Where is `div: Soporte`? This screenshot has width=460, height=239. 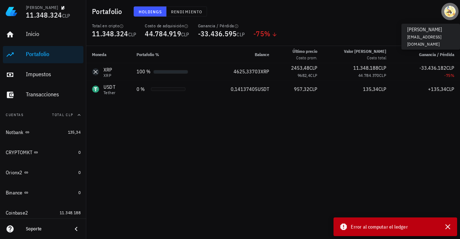 div: Soporte is located at coordinates (46, 229).